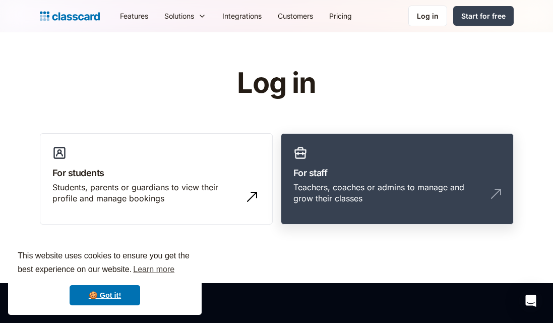 This screenshot has width=553, height=323. Describe the element at coordinates (483, 16) in the screenshot. I see `a: Start for free` at that location.